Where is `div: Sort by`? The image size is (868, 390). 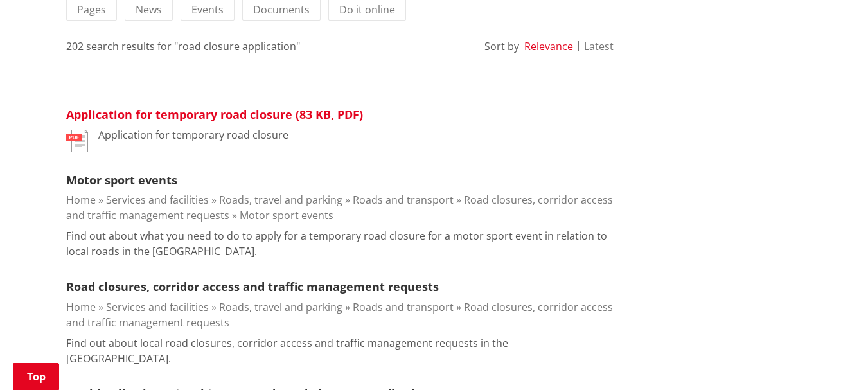
div: Sort by is located at coordinates (502, 47).